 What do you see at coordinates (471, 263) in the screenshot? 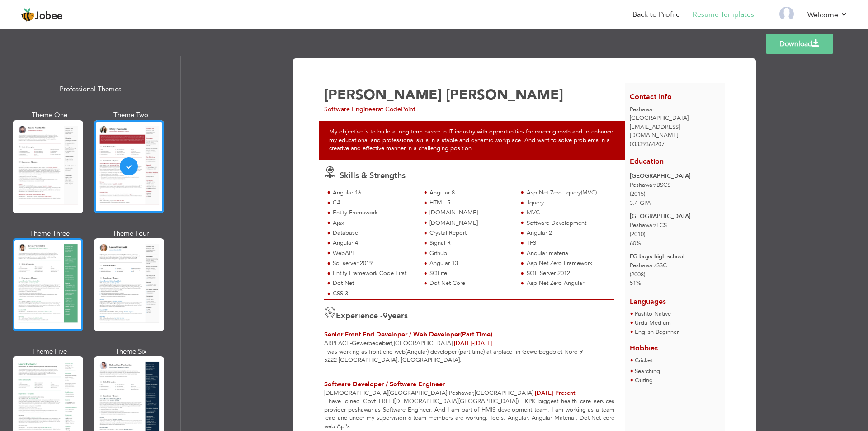
I see `div: Angular 13` at bounding box center [471, 263].